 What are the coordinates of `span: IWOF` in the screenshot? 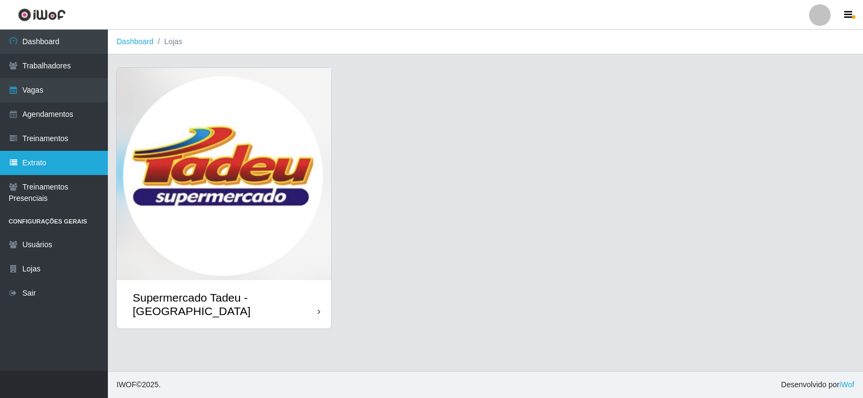 It's located at (126, 385).